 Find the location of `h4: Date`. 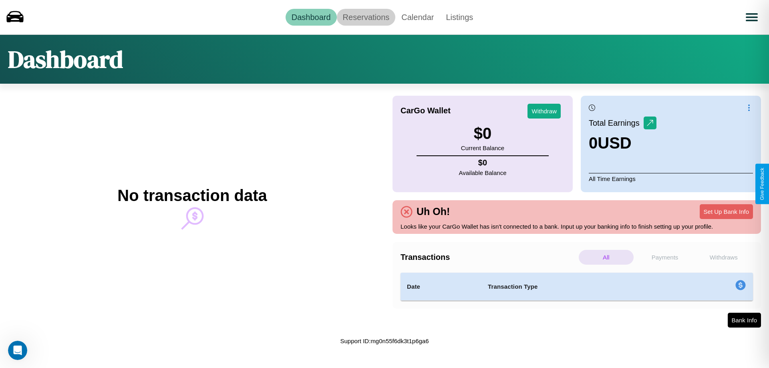

h4: Date is located at coordinates (441, 287).